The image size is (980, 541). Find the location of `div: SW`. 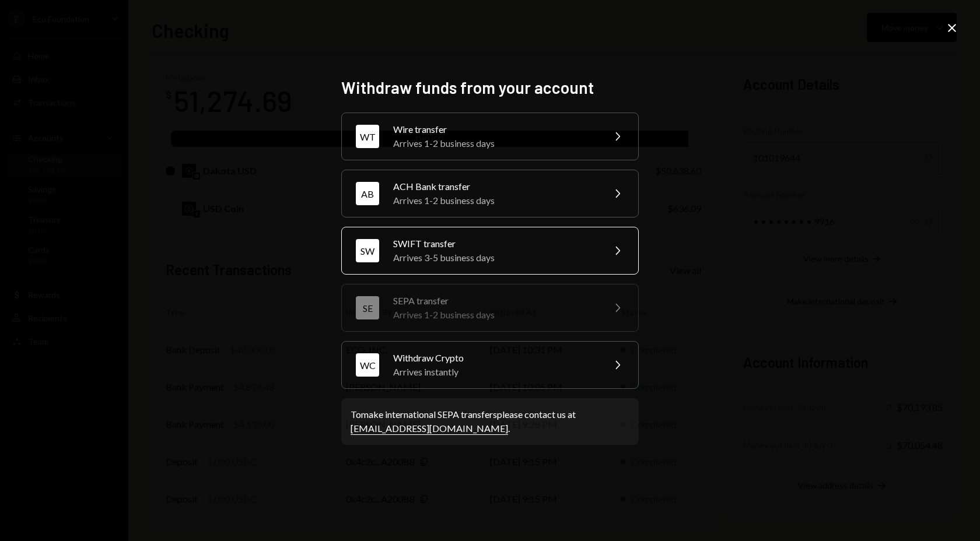

div: SW is located at coordinates (367, 251).